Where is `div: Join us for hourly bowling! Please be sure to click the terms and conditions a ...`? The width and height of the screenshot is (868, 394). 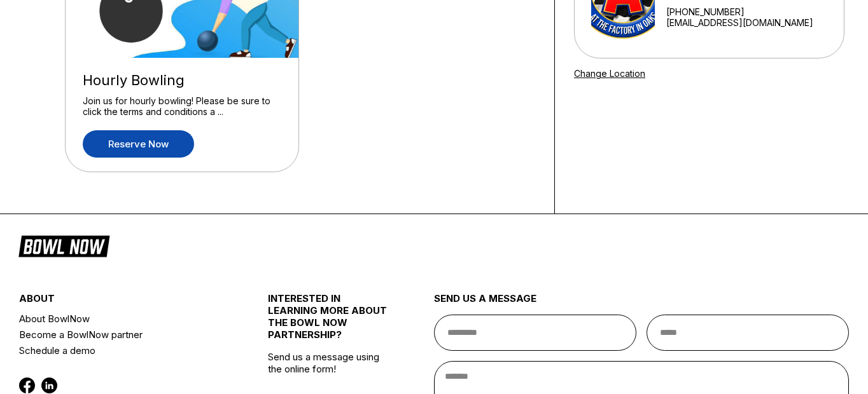 div: Join us for hourly bowling! Please be sure to click the terms and conditions a ... is located at coordinates (182, 107).